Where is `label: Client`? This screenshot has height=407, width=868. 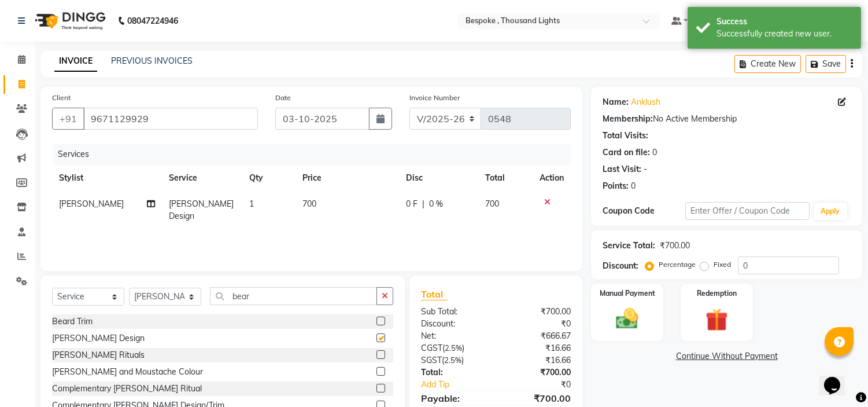 label: Client is located at coordinates (61, 98).